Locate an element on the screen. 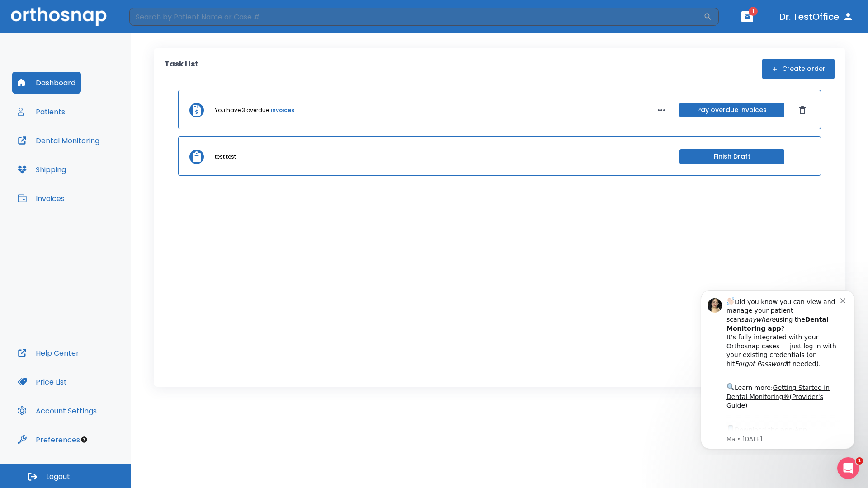  button: Dismiss notification is located at coordinates (157, 18).